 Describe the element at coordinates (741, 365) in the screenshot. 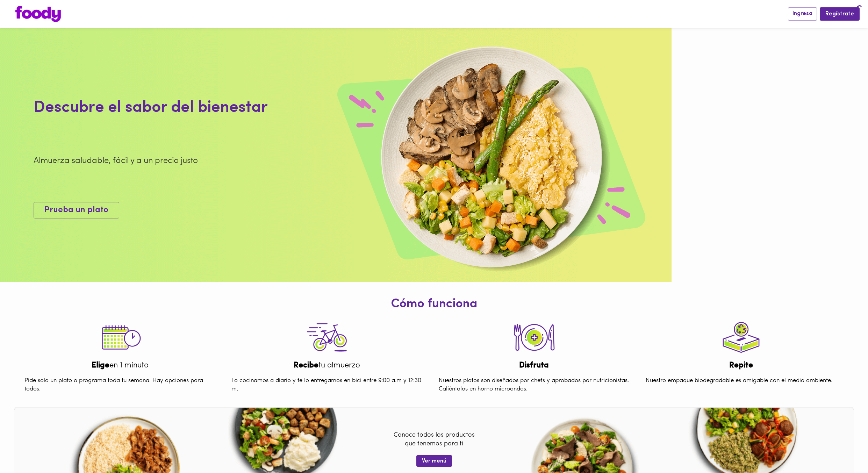

I see `b: Repite` at that location.